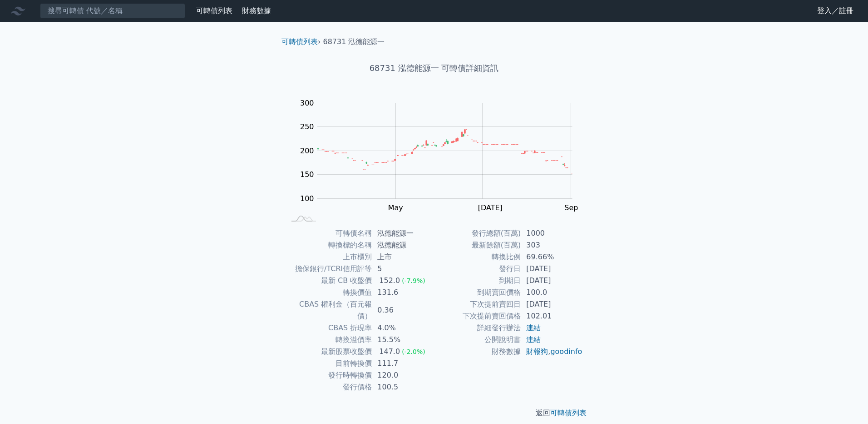  I want to click on td: 轉換價值, so click(328, 292).